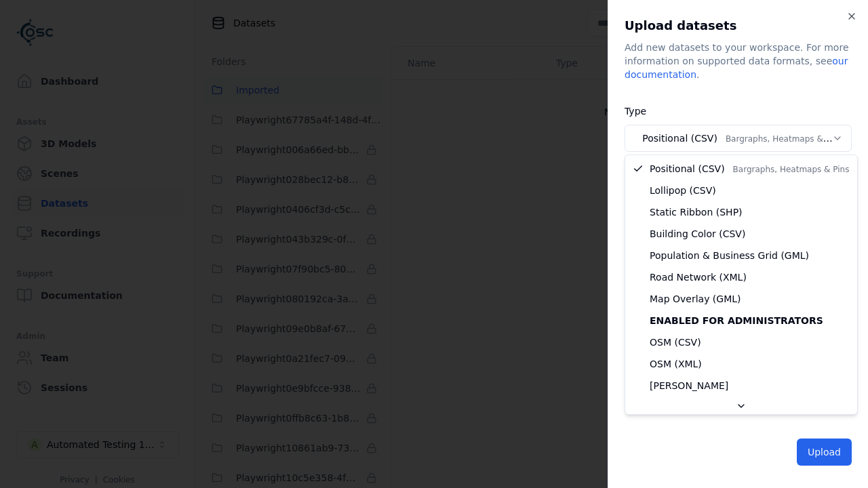  I want to click on span: Positional (CSV), so click(749, 169).